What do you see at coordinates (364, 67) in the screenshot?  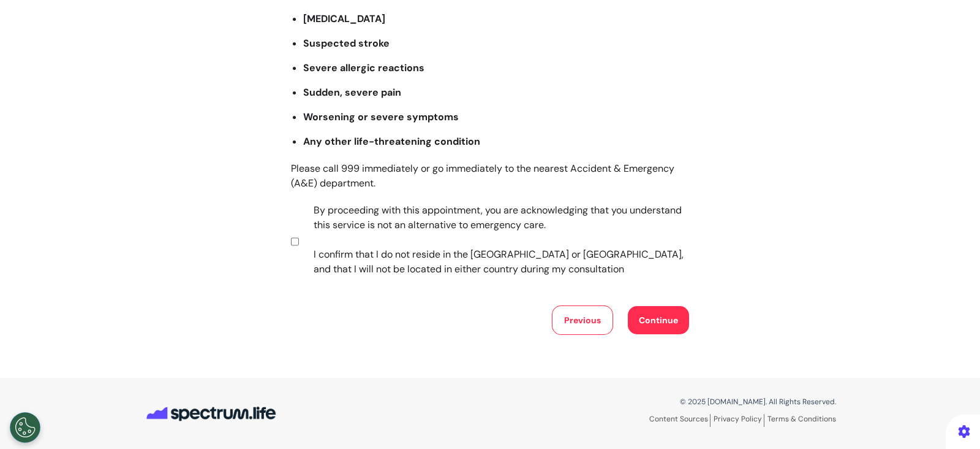 I see `b: Severe allergic reactions` at bounding box center [364, 67].